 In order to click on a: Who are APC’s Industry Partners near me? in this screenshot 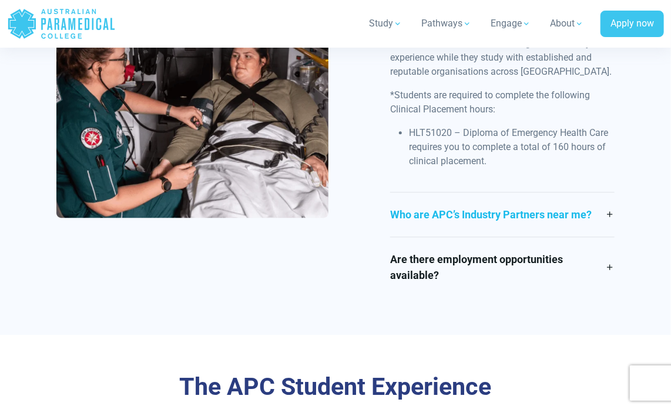, I will do `click(503, 214)`.